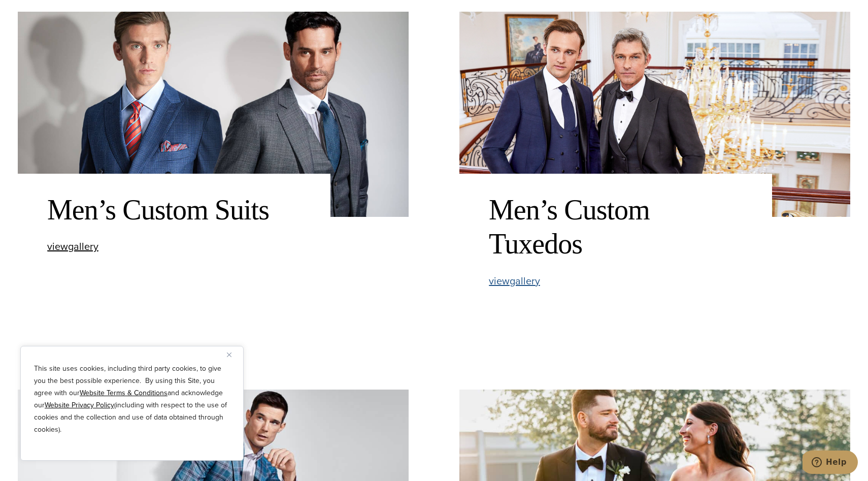  Describe the element at coordinates (616, 227) in the screenshot. I see `h2: Men’s Custom Tuxedos` at that location.